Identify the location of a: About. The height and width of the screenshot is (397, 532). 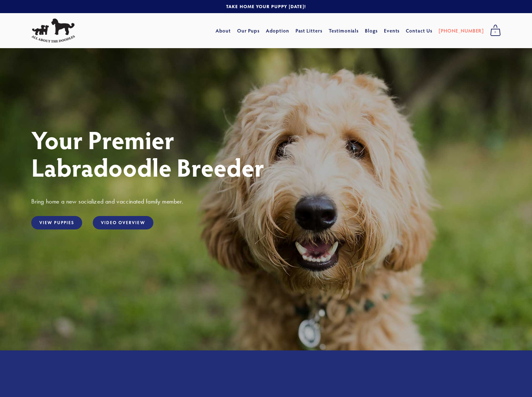
(223, 31).